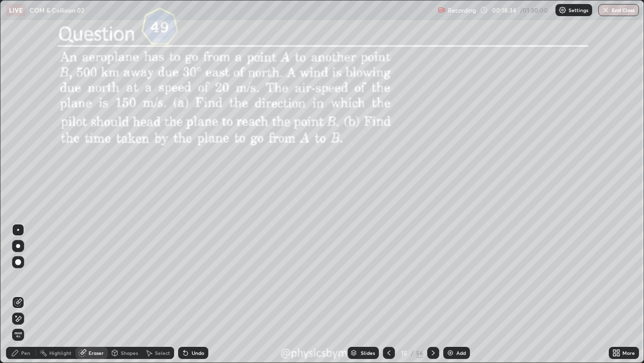  Describe the element at coordinates (26, 353) in the screenshot. I see `div: Pen` at that location.